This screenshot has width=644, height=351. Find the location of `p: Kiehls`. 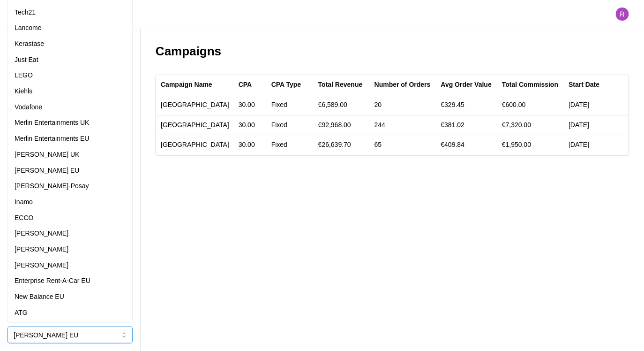

p: Kiehls is located at coordinates (24, 91).